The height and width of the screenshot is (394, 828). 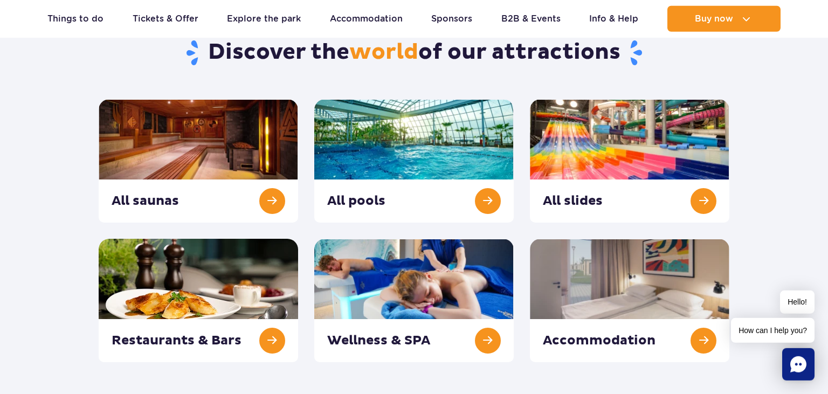 What do you see at coordinates (166, 19) in the screenshot?
I see `a: Tickets & Offer` at bounding box center [166, 19].